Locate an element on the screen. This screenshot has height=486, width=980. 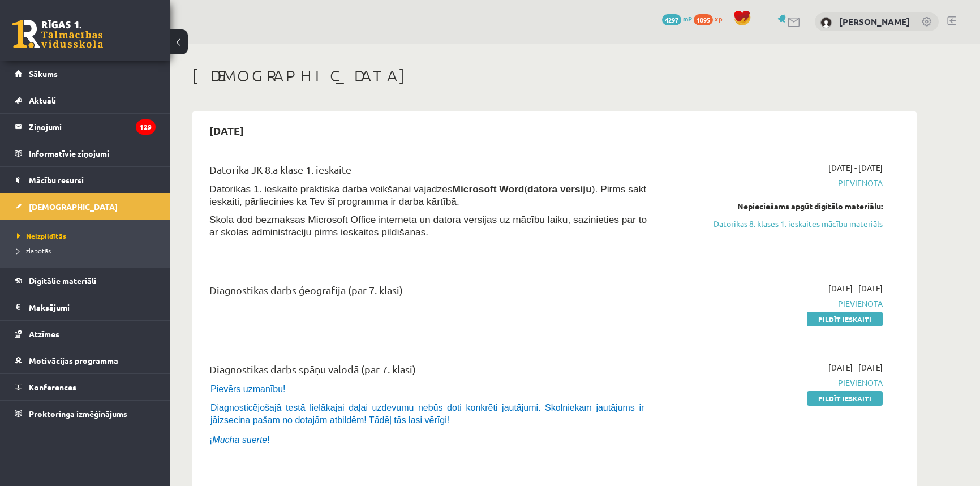
legend: Maksājumi is located at coordinates (92, 307).